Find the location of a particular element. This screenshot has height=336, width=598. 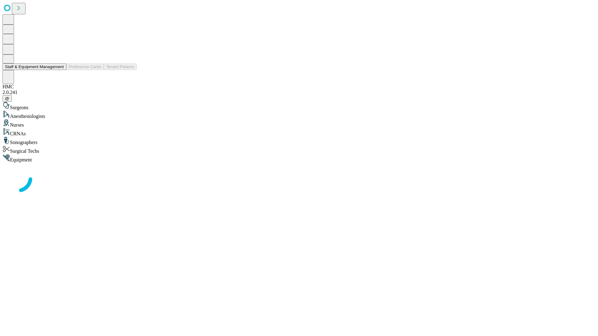

div: Nurses is located at coordinates (299, 124).